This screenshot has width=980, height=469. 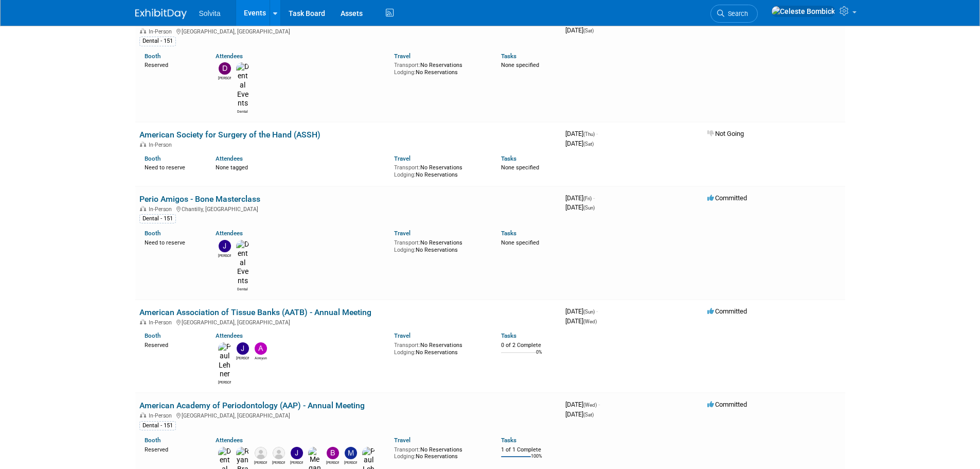 What do you see at coordinates (210, 13) in the screenshot?
I see `span: Solvita` at bounding box center [210, 13].